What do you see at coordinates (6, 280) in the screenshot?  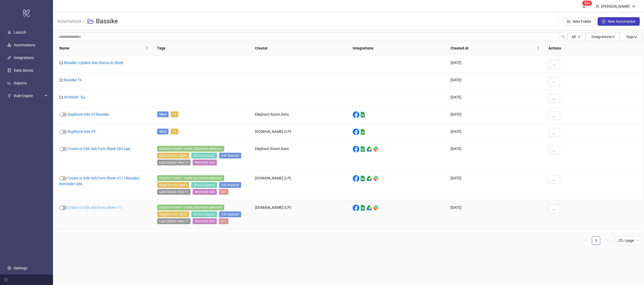 I see `span: menu-fold` at bounding box center [6, 280].